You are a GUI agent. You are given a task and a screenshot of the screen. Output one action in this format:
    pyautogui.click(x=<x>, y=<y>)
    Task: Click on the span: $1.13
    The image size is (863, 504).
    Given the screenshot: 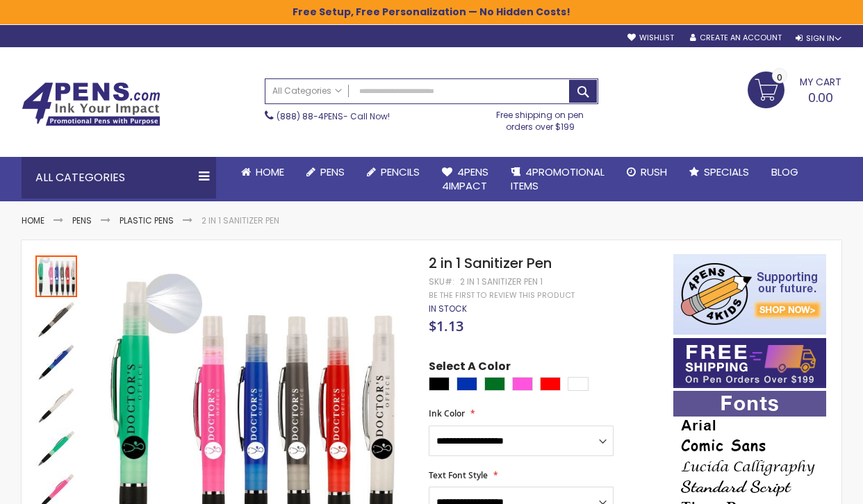 What is the action you would take?
    pyautogui.click(x=446, y=325)
    